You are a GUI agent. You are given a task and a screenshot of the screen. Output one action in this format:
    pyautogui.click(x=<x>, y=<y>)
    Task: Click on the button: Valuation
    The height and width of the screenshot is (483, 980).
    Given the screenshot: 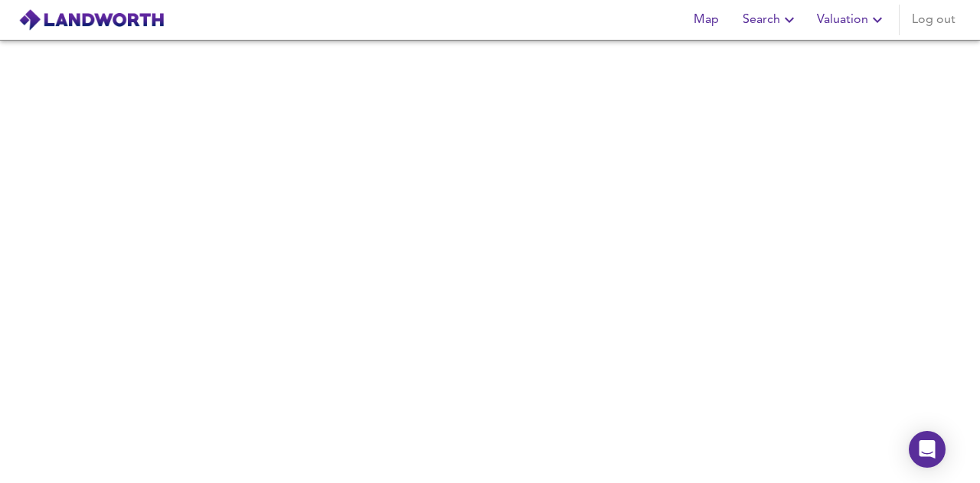 What is the action you would take?
    pyautogui.click(x=852, y=20)
    